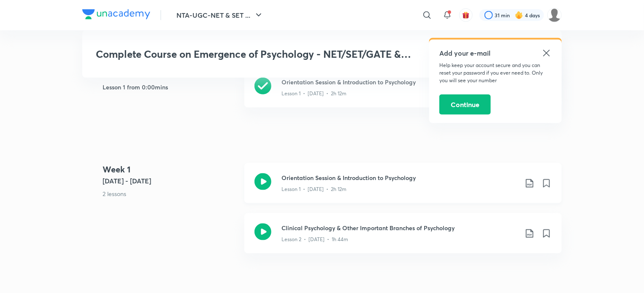  I want to click on h5: Add your e-mail, so click(495, 53).